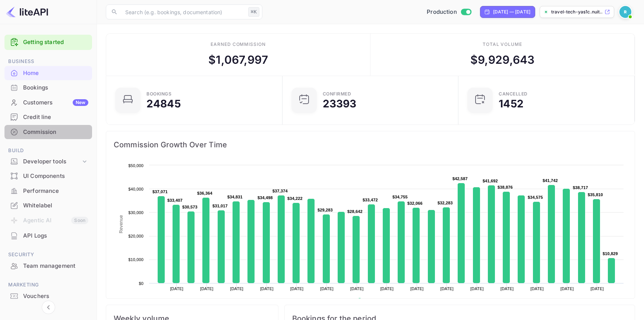  Describe the element at coordinates (48, 285) in the screenshot. I see `span: Marketing` at that location.